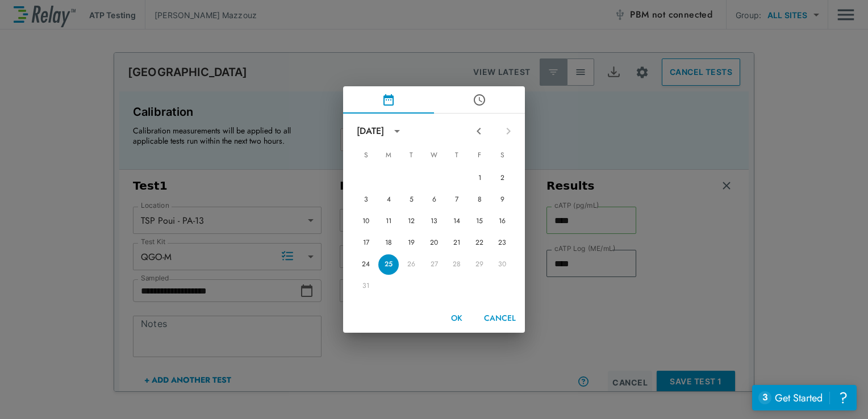 This screenshot has height=419, width=868. Describe the element at coordinates (366, 265) in the screenshot. I see `button: 24` at that location.